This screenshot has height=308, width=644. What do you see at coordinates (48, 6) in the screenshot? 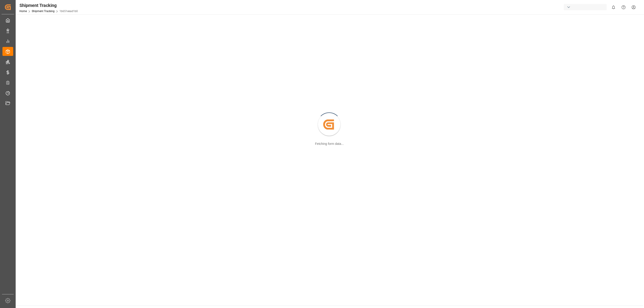
I see `div: Shipment Tracking` at bounding box center [48, 6].